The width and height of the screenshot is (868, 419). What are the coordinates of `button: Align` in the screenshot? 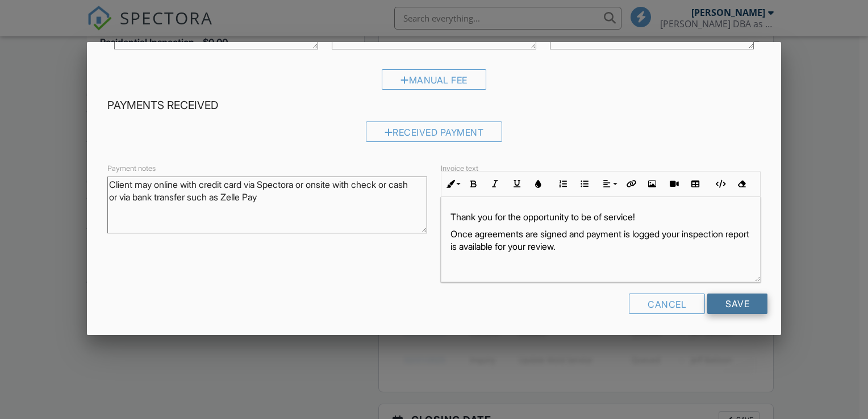 It's located at (609, 184).